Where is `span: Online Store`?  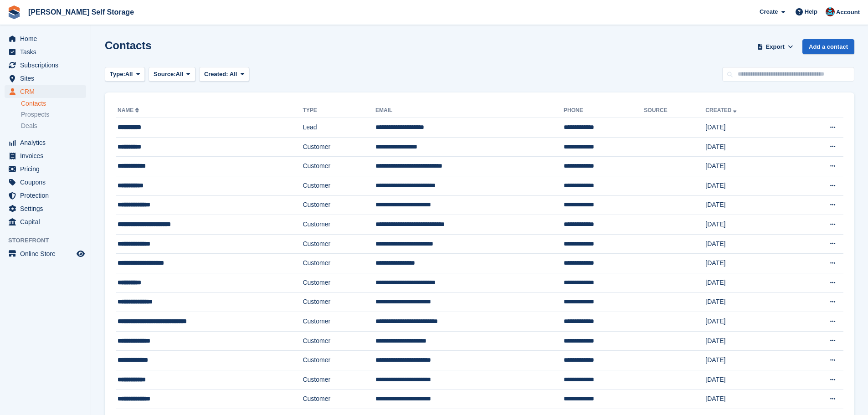 span: Online Store is located at coordinates (47, 254).